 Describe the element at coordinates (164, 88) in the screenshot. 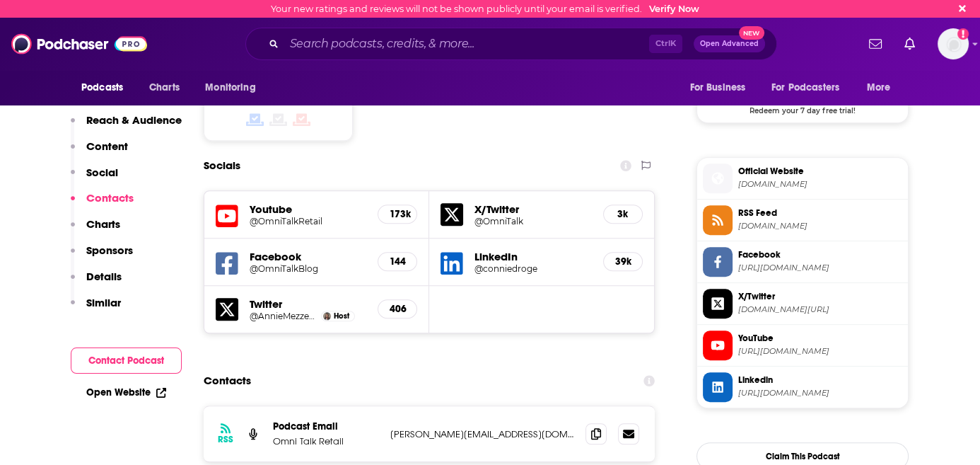

I see `span: Charts` at that location.